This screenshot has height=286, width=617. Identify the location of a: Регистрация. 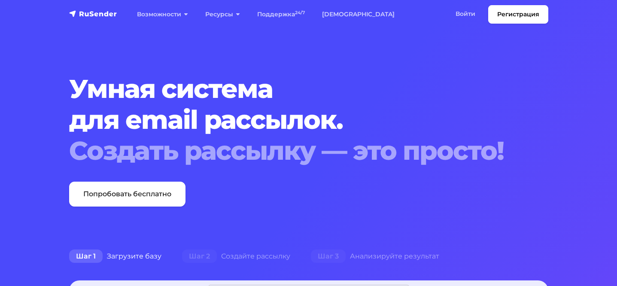
(518, 14).